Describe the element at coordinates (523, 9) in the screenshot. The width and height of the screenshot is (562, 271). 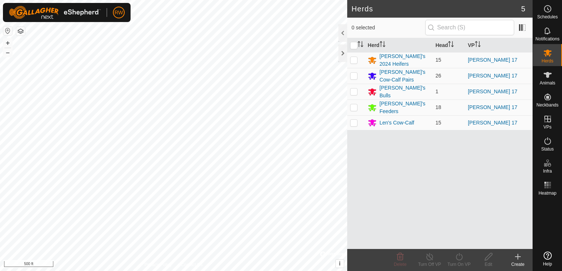
I see `span: 5` at that location.